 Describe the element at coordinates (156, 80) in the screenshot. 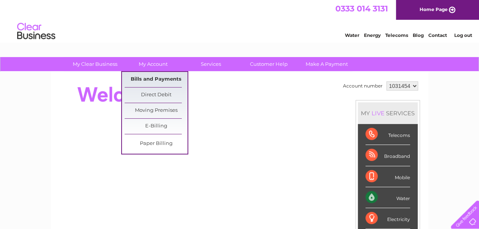

I see `a: Bills and Payments` at that location.